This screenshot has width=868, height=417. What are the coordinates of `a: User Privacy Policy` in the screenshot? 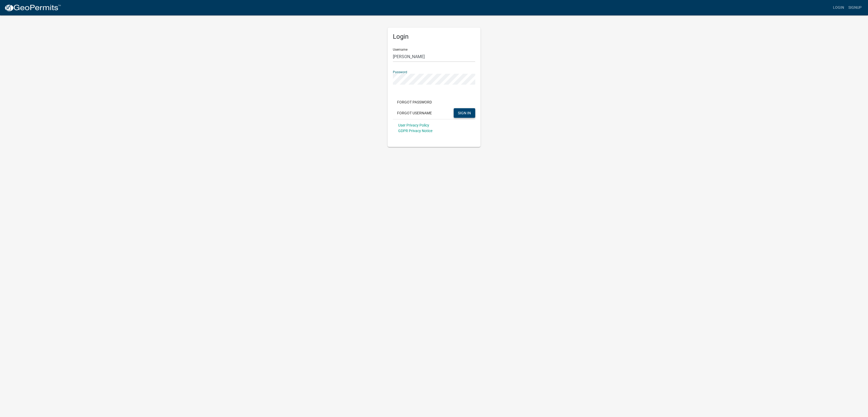 It's located at (414, 125).